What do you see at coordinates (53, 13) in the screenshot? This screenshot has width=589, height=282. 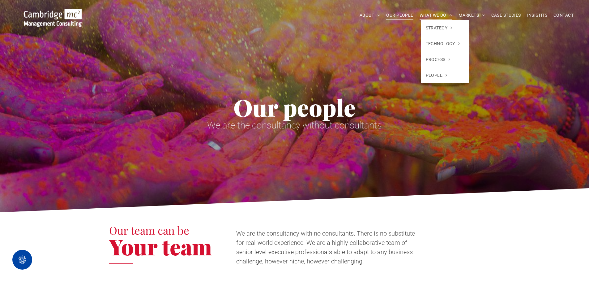 I see `a: Your Business Transformed | Cambridge Management Consulting` at bounding box center [53, 13].